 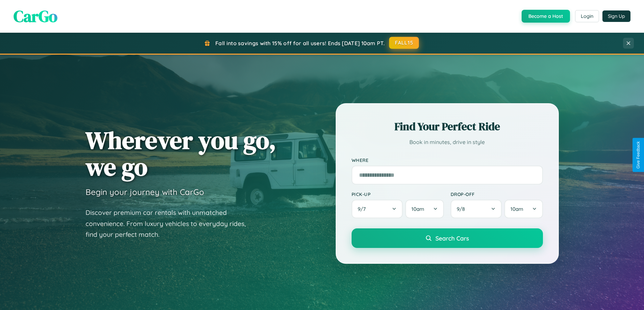 I want to click on div: Give Feedback, so click(x=638, y=155).